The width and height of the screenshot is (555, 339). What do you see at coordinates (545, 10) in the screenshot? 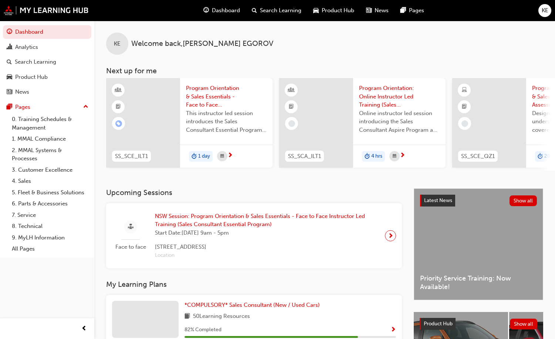
I see `button: KE` at bounding box center [545, 10].